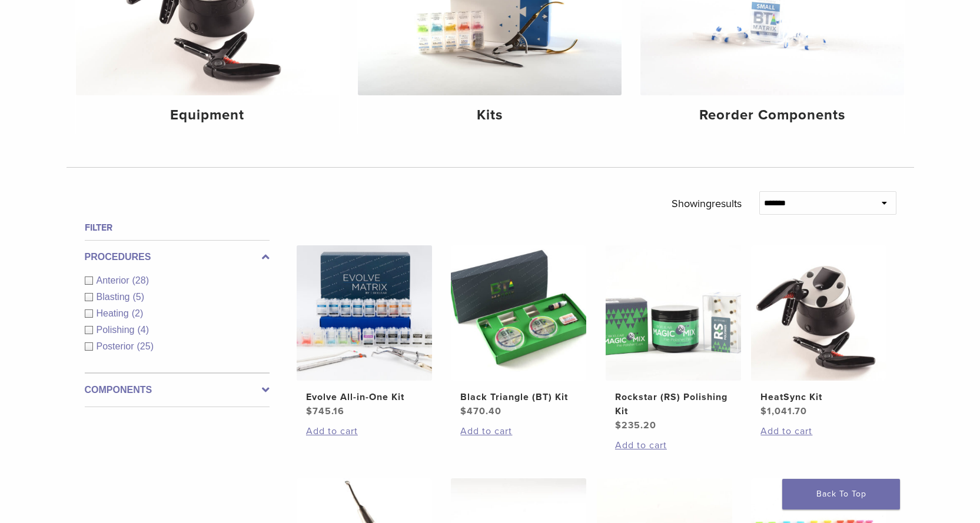 The width and height of the screenshot is (980, 523). Describe the element at coordinates (114, 280) in the screenshot. I see `span: Anterior` at that location.